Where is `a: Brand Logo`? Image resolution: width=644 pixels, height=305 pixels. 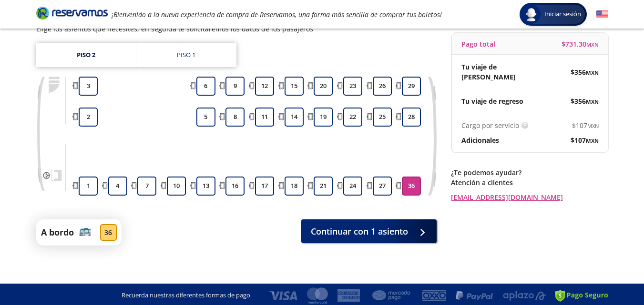
a: Brand Logo is located at coordinates (72, 14).